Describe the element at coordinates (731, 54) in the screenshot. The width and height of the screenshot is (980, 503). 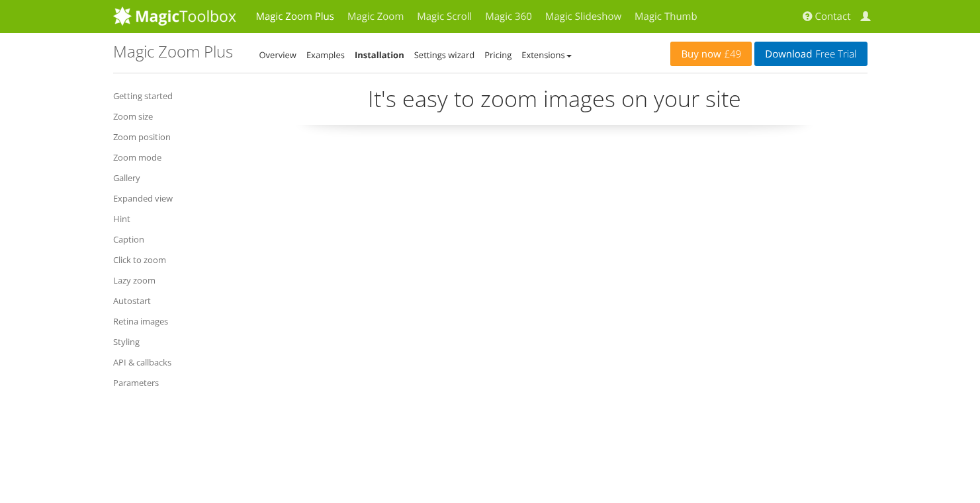
I see `span: £49` at that location.